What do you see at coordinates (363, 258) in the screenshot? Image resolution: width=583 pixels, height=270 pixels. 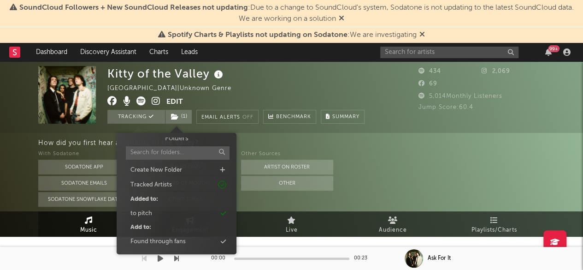 I see `div: 00:23` at bounding box center [363, 258].